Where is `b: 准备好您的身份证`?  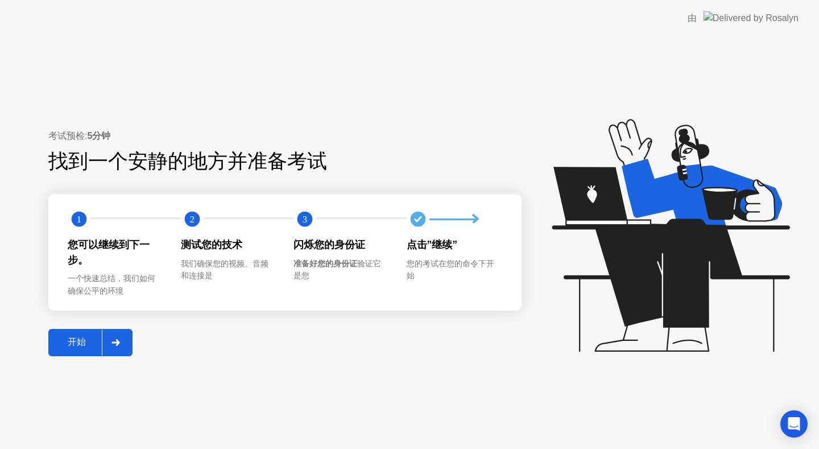
b: 准备好您的身份证 is located at coordinates (325, 263).